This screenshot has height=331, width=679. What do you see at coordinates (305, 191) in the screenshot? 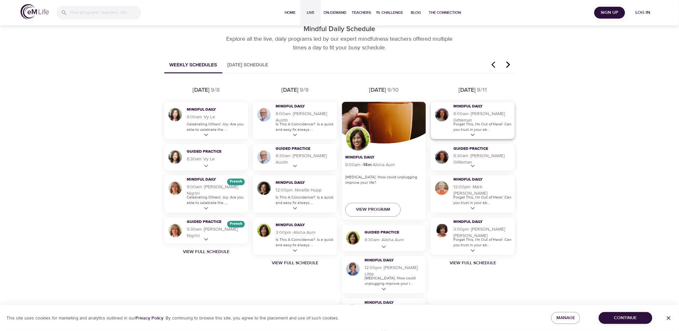
I see `h5: 12:00pm · Ninette Hupp` at bounding box center [305, 191].